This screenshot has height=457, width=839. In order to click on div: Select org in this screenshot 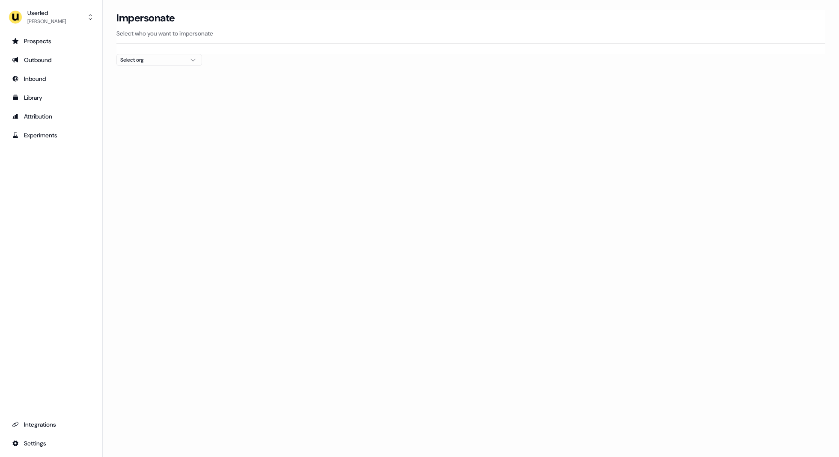, I will do `click(152, 60)`.